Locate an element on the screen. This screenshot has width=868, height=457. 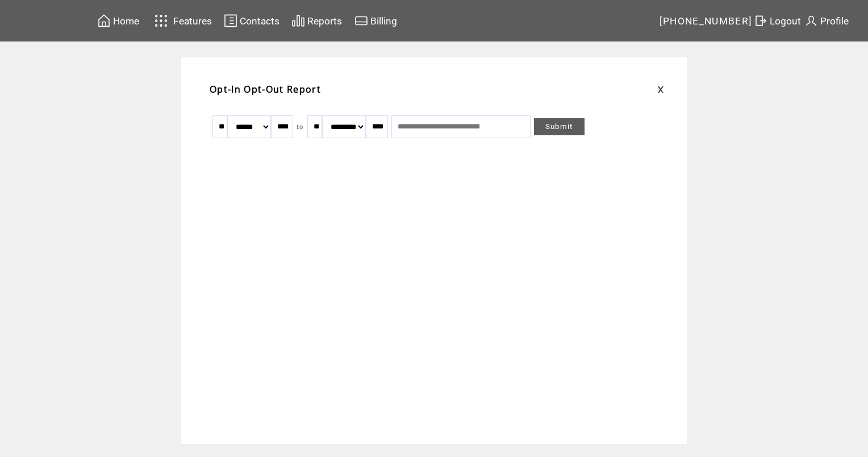
span: Contacts is located at coordinates (259, 21).